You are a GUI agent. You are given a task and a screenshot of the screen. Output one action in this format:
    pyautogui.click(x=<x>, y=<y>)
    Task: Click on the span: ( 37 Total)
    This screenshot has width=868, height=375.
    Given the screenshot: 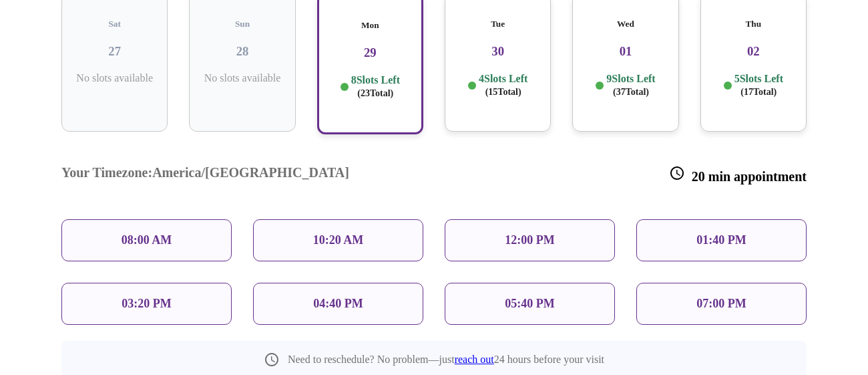 What is the action you would take?
    pyautogui.click(x=631, y=92)
    